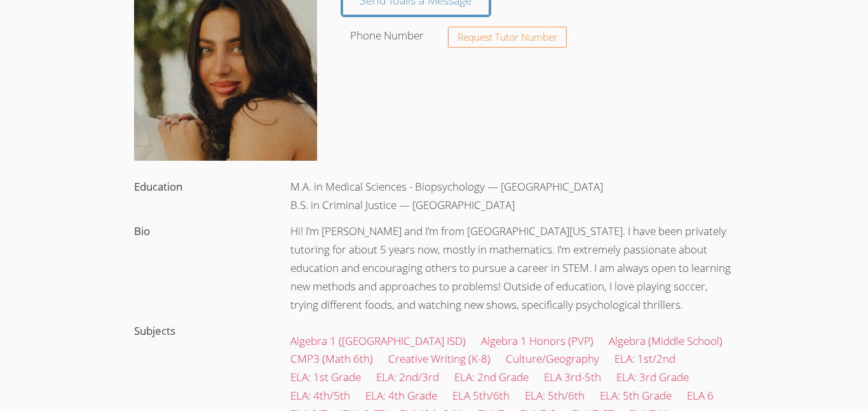  What do you see at coordinates (482, 396) in the screenshot?
I see `a: ELA 5th/6th` at bounding box center [482, 396].